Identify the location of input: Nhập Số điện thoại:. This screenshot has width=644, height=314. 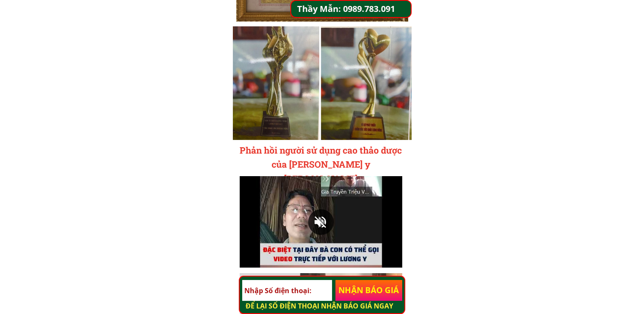
(287, 290).